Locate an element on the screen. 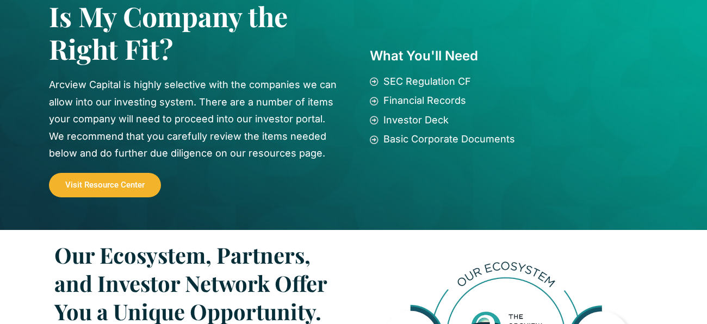 This screenshot has width=707, height=324. h6: What You'll Need is located at coordinates (514, 56).